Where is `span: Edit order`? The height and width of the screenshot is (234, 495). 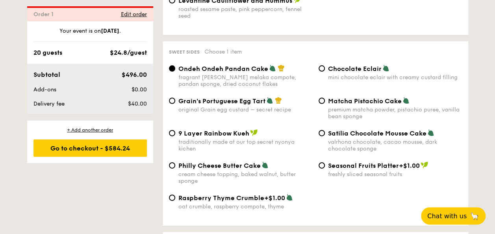 span: Edit order is located at coordinates (134, 14).